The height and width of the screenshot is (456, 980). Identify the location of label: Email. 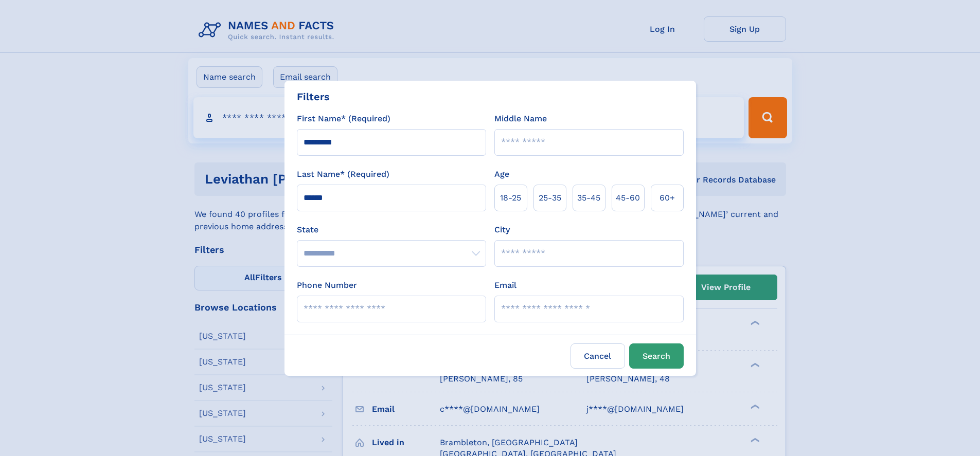
(505, 285).